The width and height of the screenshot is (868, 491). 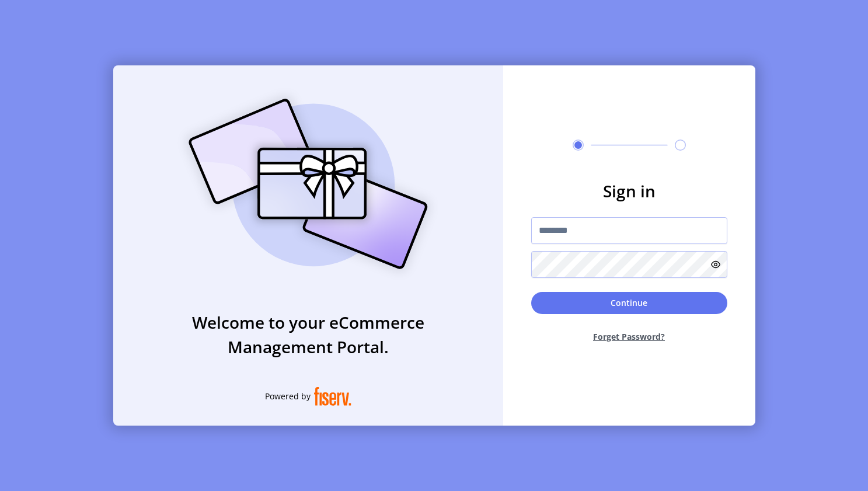 What do you see at coordinates (629, 303) in the screenshot?
I see `button: Continue` at bounding box center [629, 303].